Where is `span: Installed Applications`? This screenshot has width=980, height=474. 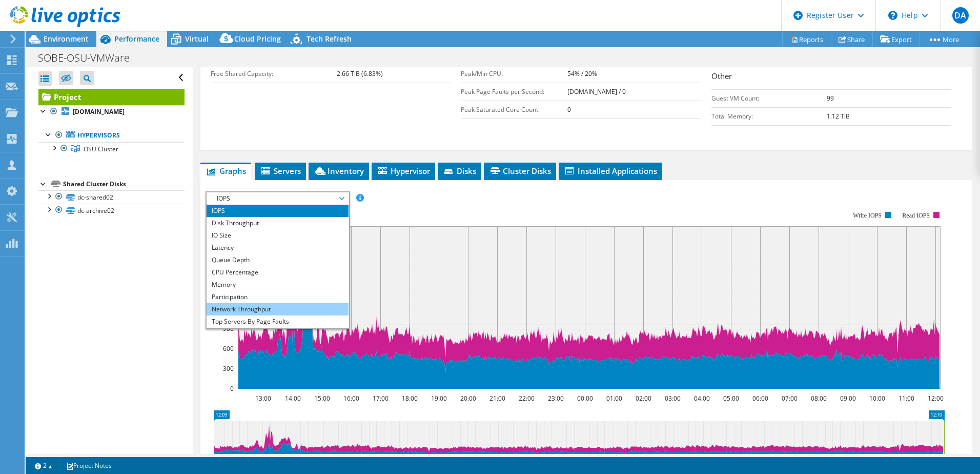 span: Installed Applications is located at coordinates (611, 171).